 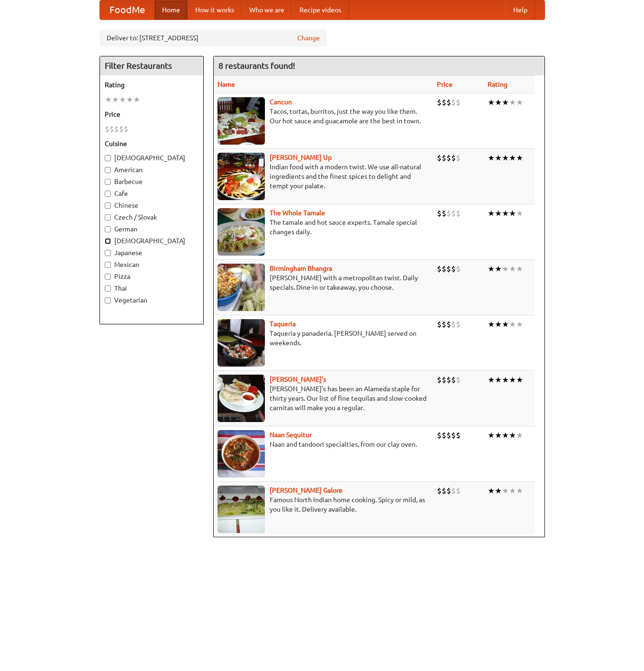 What do you see at coordinates (241, 398) in the screenshot?
I see `img: pedros.jpg` at bounding box center [241, 398].